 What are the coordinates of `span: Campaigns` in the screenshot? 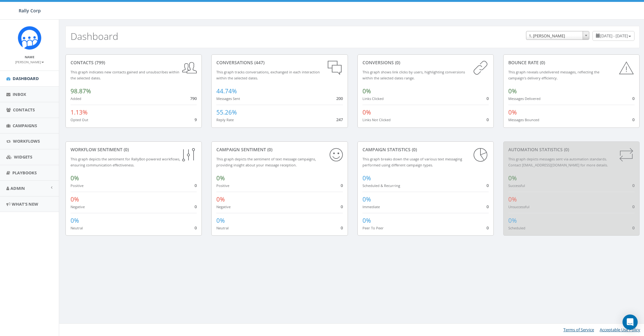 It's located at (25, 126).